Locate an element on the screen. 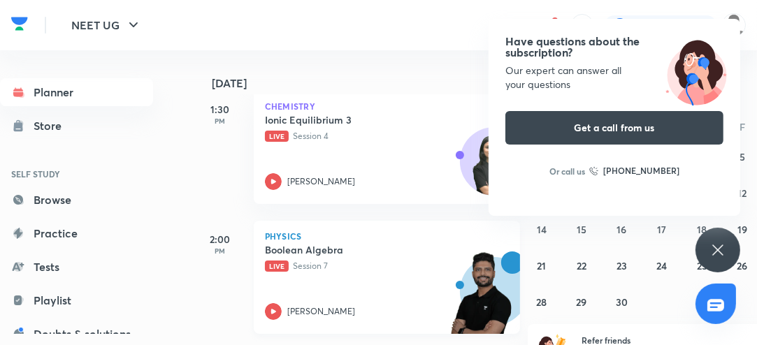  h5: Ionic Equilibrium 3 is located at coordinates (352, 120).